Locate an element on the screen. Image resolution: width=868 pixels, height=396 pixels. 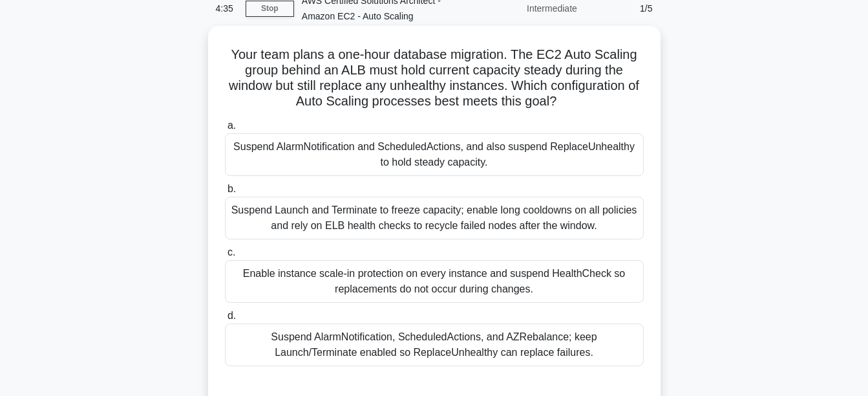
div: Suspend AlarmNotification and ScheduledActions, and also suspend ReplaceUnhealthy to hold steady ... is located at coordinates (434, 154).